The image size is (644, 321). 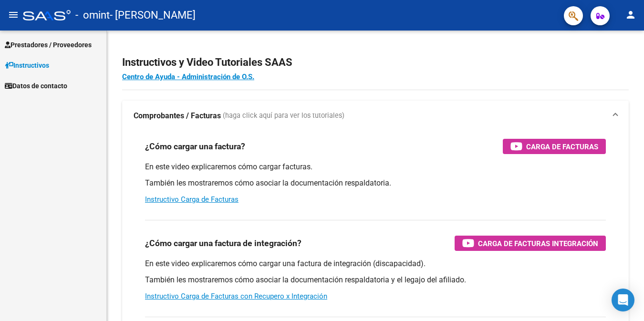 What do you see at coordinates (93, 15) in the screenshot?
I see `span: - omint` at bounding box center [93, 15].